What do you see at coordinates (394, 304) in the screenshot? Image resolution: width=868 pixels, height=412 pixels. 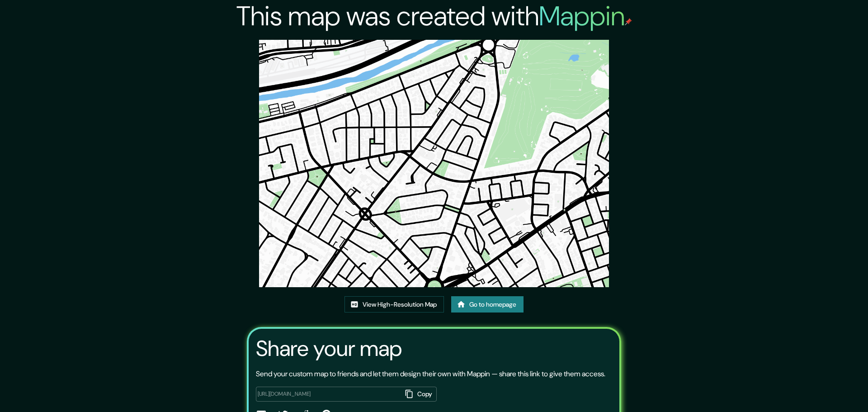 I see `a: View High-Resolution Map` at bounding box center [394, 304].